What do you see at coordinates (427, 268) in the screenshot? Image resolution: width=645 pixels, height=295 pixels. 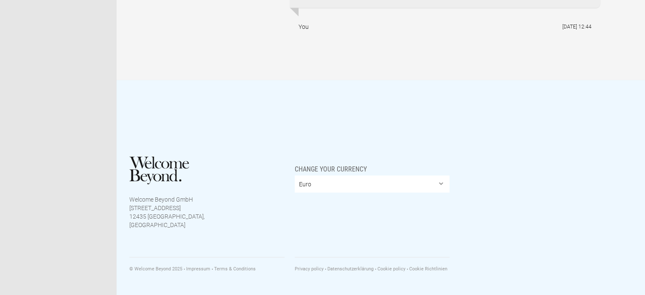 I see `a: Cookie Richtlinien` at bounding box center [427, 268].